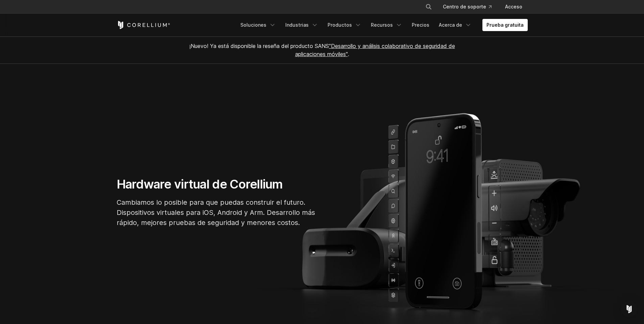  Describe the element at coordinates (451, 24) in the screenshot. I see `font: Acerca de` at that location.